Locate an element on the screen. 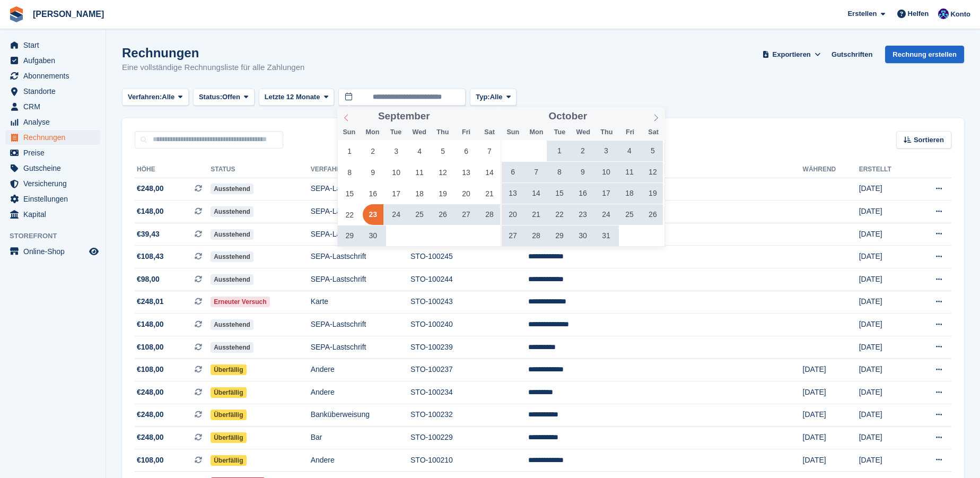 This screenshot has width=980, height=478. span: Standorte is located at coordinates (55, 91).